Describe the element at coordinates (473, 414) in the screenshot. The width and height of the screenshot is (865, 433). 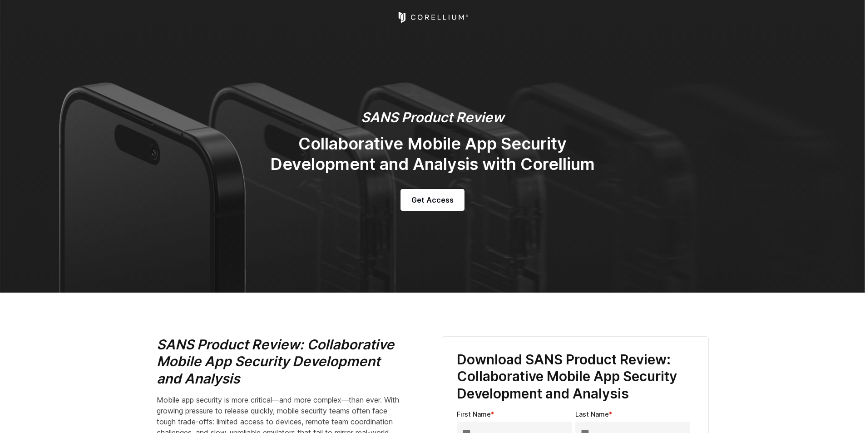
I see `span: First Name` at that location.